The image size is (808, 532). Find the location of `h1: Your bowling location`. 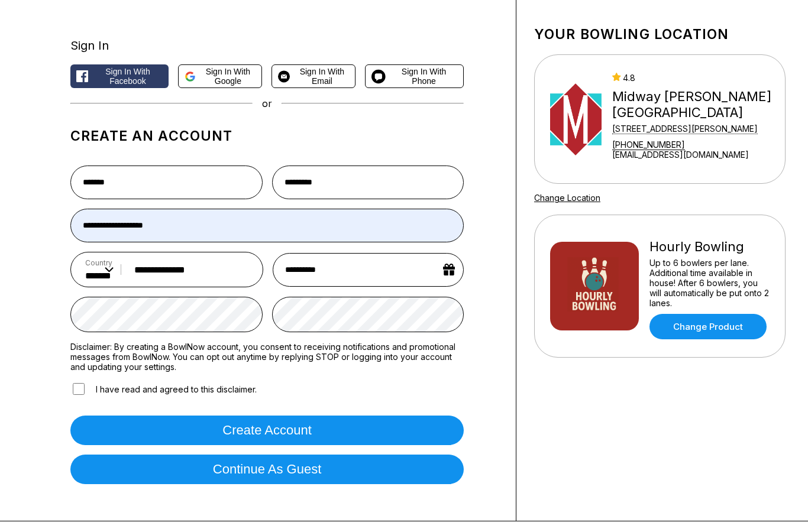

h1: Your bowling location is located at coordinates (659, 35).